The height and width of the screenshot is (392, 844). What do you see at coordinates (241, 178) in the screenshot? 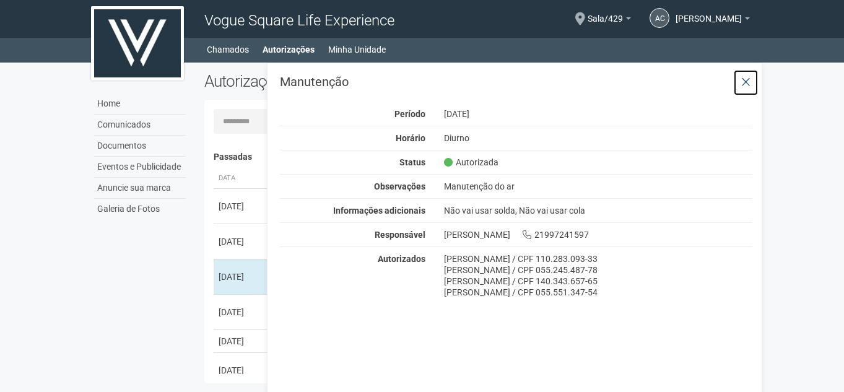
I see `th: Data` at bounding box center [241, 178].